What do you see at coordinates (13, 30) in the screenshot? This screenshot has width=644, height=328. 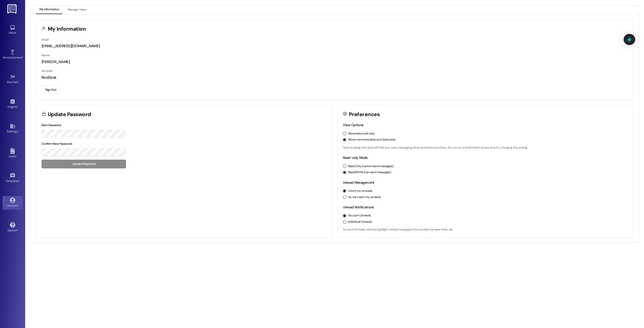 I see `a: Inbox` at bounding box center [13, 30].